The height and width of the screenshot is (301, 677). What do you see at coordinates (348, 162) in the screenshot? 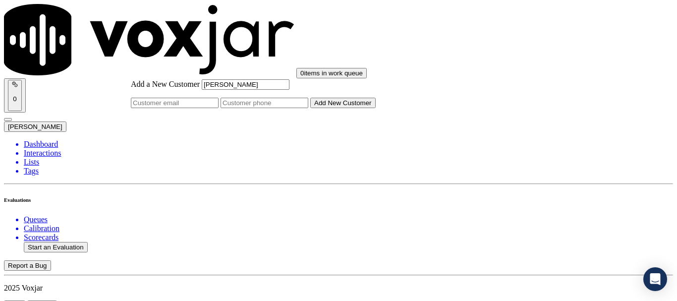
I see `li: Lists` at bounding box center [348, 162].